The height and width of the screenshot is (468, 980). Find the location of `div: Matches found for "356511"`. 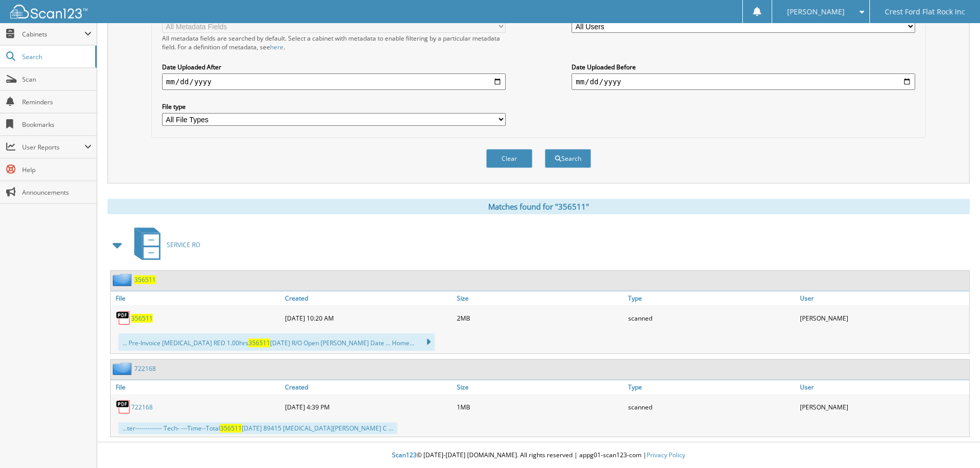

div: Matches found for "356511" is located at coordinates (538, 207).